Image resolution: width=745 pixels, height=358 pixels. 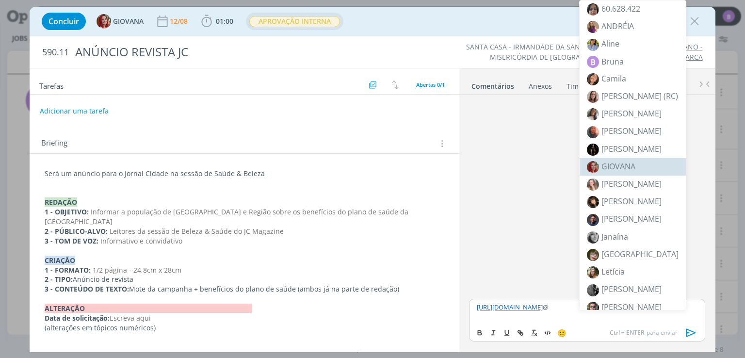 I want to click on span: para enviar, so click(x=644, y=333).